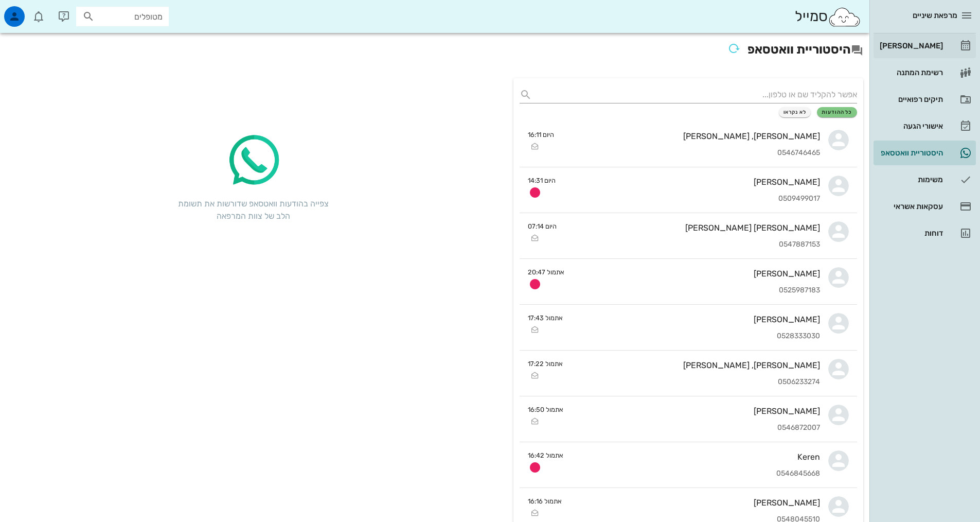 This screenshot has width=980, height=522. I want to click on a: תגהיסטוריית וואטסאפ, so click(925, 153).